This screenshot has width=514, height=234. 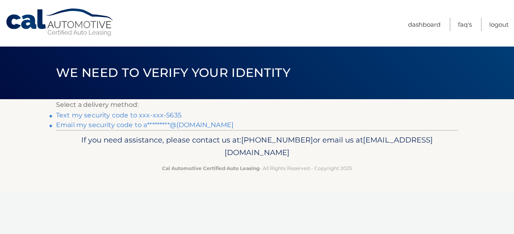 I want to click on a: Cal Automotive, so click(x=60, y=22).